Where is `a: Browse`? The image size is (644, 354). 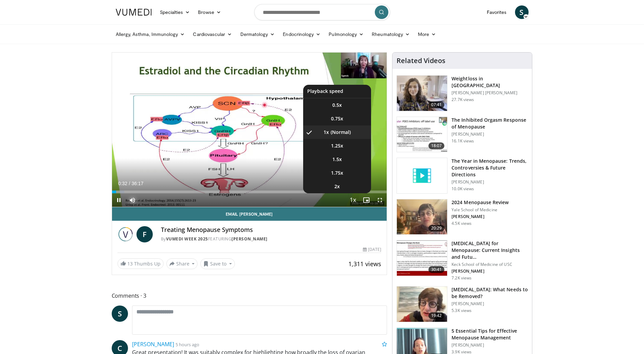
a: Browse is located at coordinates (209, 12).